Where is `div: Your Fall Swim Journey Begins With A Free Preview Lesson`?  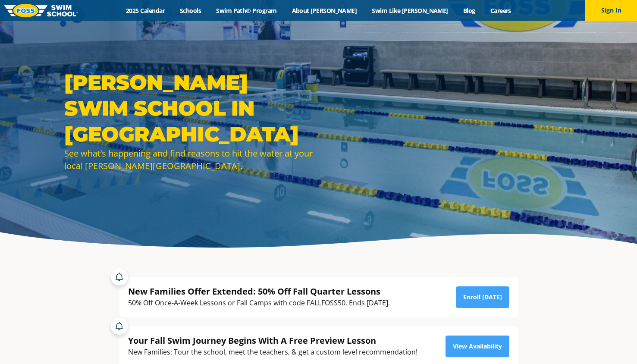
div: Your Fall Swim Journey Begins With A Free Preview Lesson is located at coordinates (273, 340).